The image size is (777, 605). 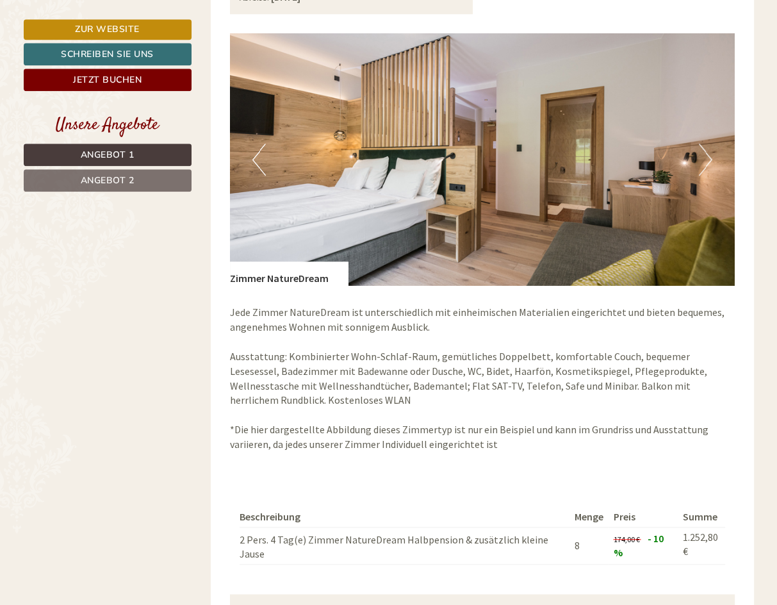 What do you see at coordinates (626, 539) in the screenshot?
I see `span: 174,00 €` at bounding box center [626, 539].